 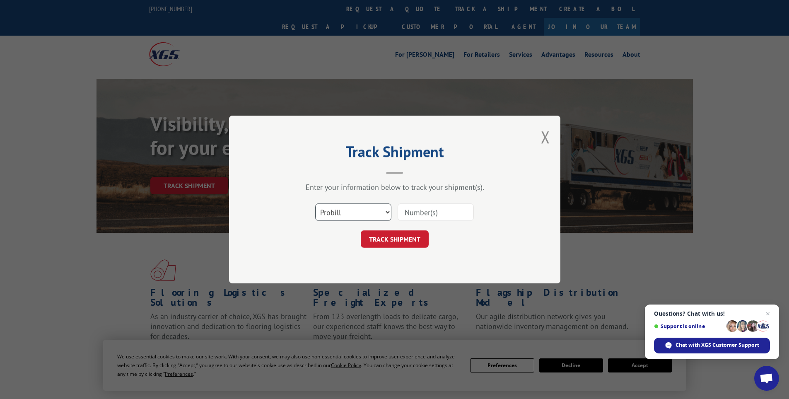 I want to click on div: Enter your information below to track your shipment(s)., so click(x=395, y=187).